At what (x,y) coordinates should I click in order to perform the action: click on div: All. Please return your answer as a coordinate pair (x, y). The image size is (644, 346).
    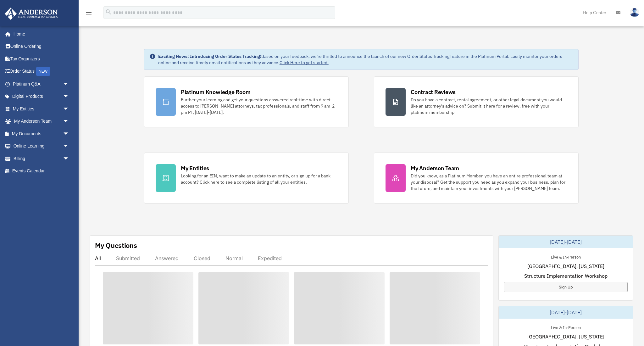
    Looking at the image, I should click on (98, 259).